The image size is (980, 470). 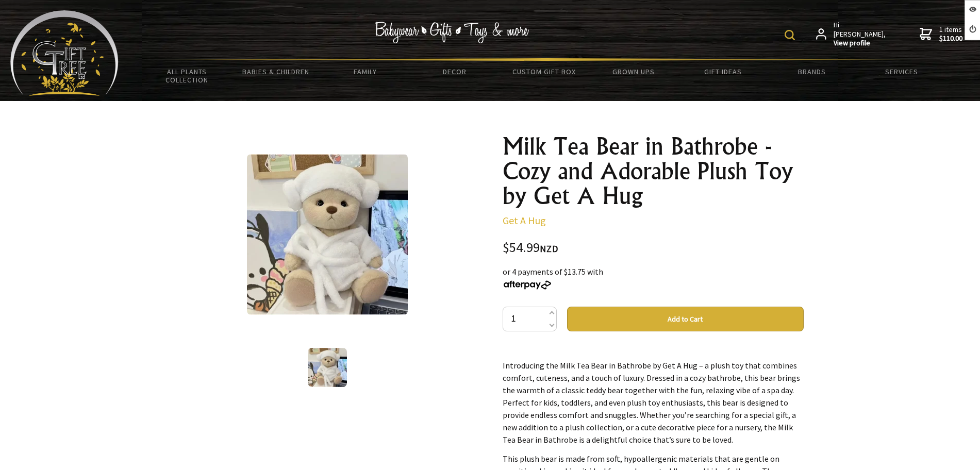 What do you see at coordinates (633, 71) in the screenshot?
I see `a: Grown Ups` at bounding box center [633, 71].